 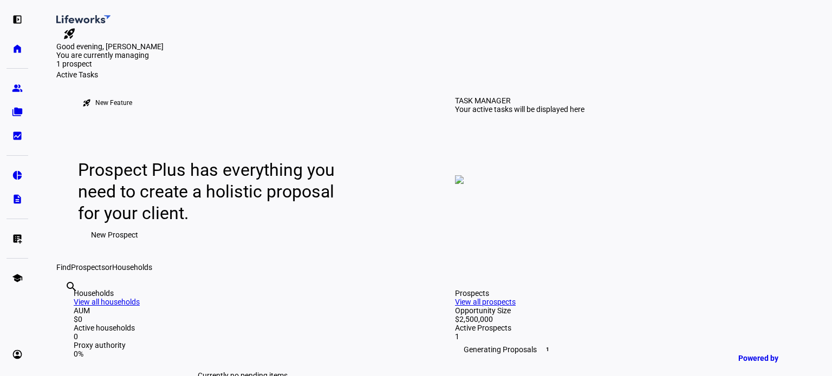 I want to click on div: $0, so click(x=243, y=319).